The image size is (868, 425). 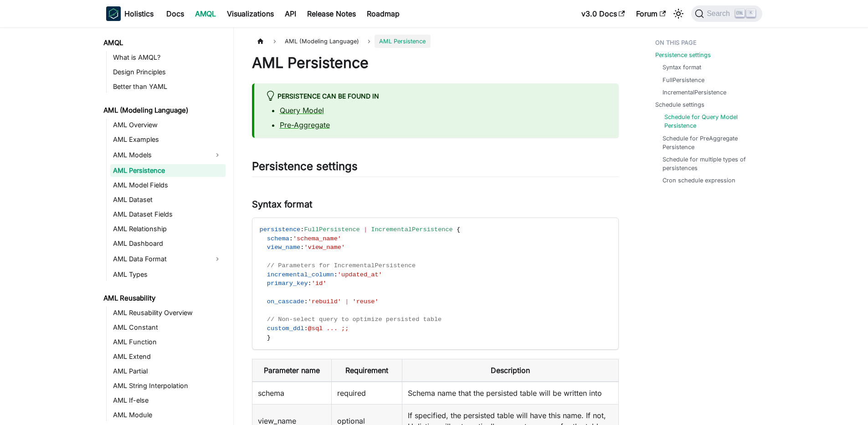 I want to click on button: Search (Ctrl+K), so click(x=726, y=14).